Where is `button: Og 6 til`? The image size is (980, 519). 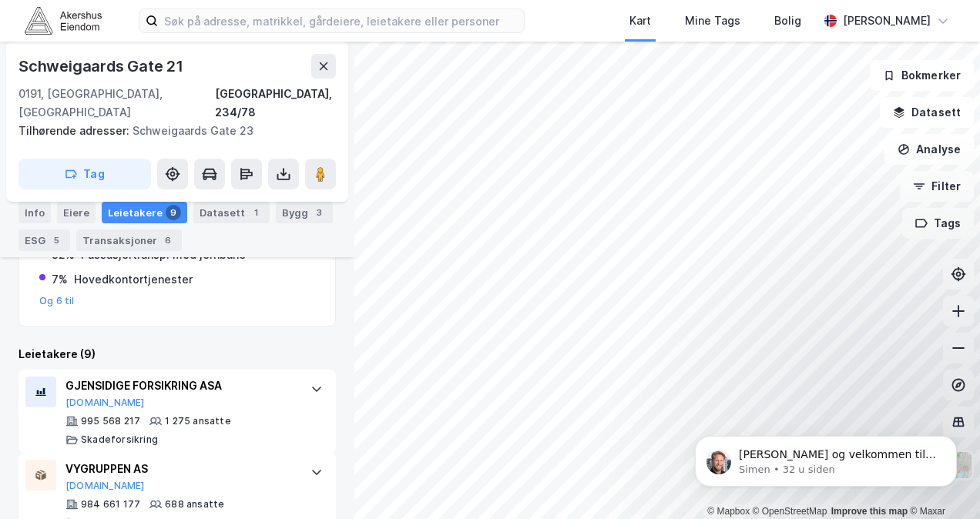
button: Og 6 til is located at coordinates (57, 301).